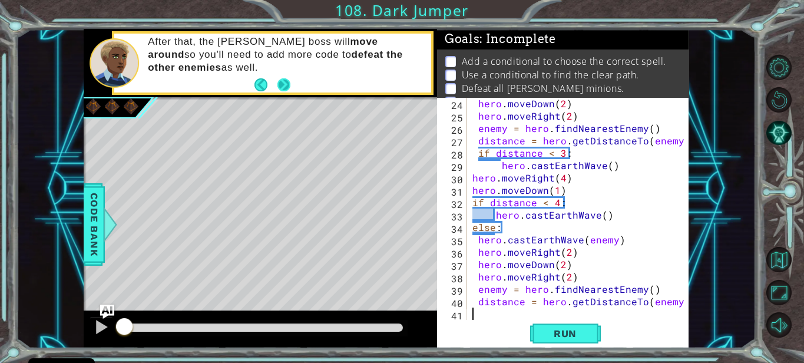 The height and width of the screenshot is (363, 804). What do you see at coordinates (275, 61) in the screenshot?
I see `strong: defeat the other enemies` at bounding box center [275, 61].